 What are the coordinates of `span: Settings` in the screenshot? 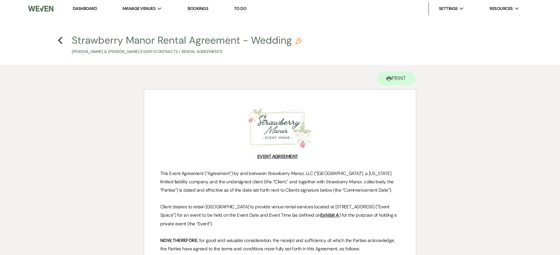 It's located at (448, 9).